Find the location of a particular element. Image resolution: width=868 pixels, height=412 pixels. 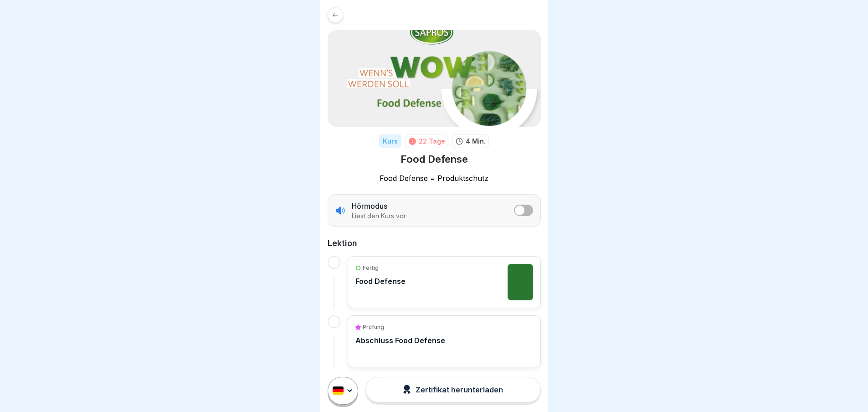

a: PrüfungAbschluss Food Defense is located at coordinates (444, 342).